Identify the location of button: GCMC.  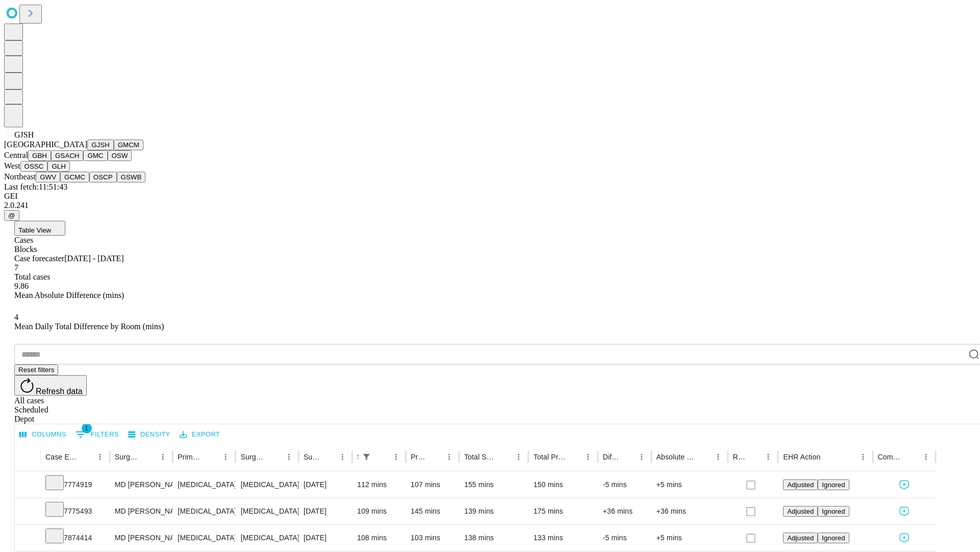
(75, 176).